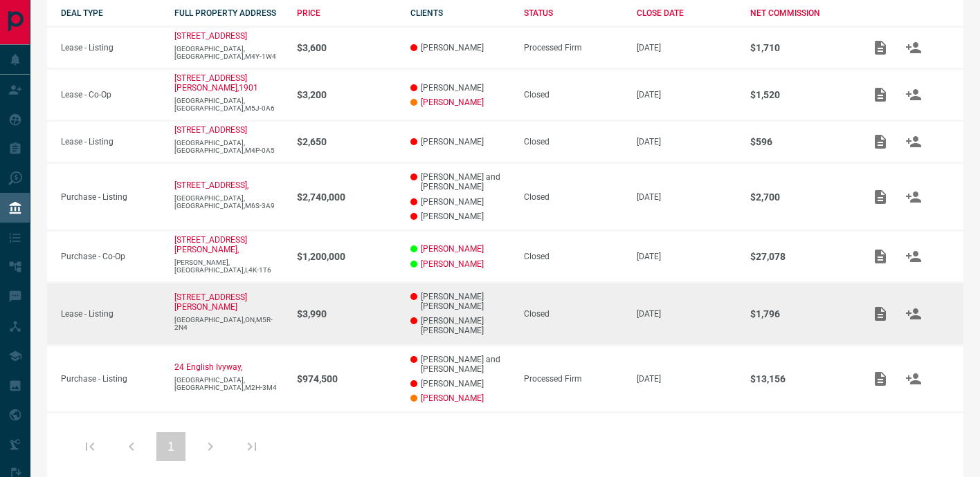  Describe the element at coordinates (686, 13) in the screenshot. I see `div: CLOSE DATE` at that location.